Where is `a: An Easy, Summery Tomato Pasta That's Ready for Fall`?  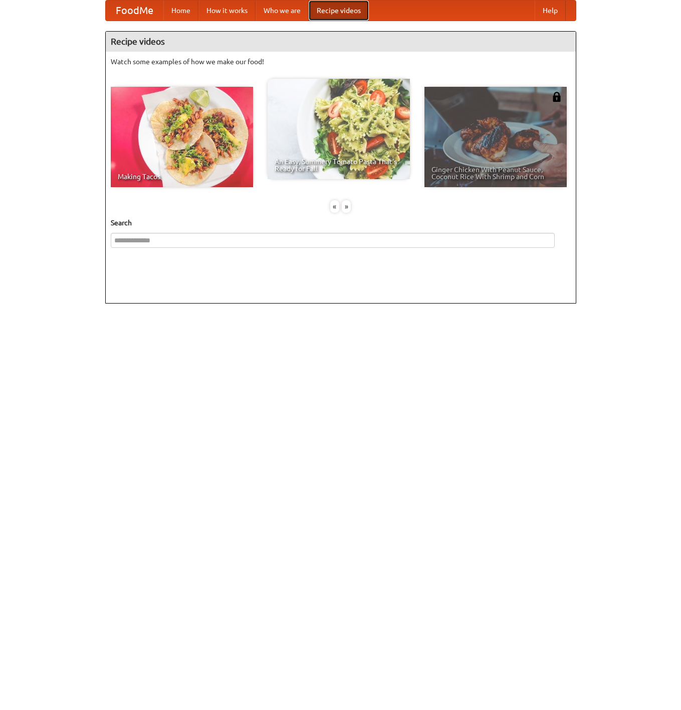
a: An Easy, Summery Tomato Pasta That's Ready for Fall is located at coordinates (339, 129).